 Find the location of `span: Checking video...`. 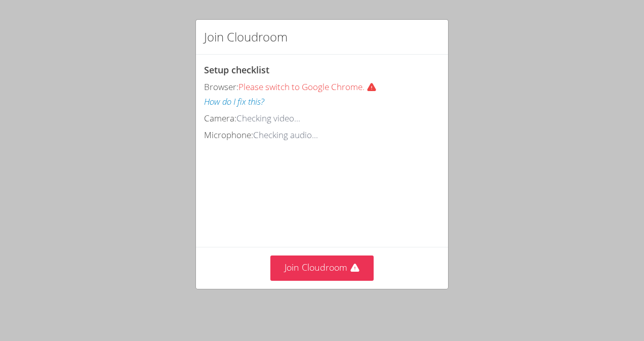

span: Checking video... is located at coordinates (268, 118).